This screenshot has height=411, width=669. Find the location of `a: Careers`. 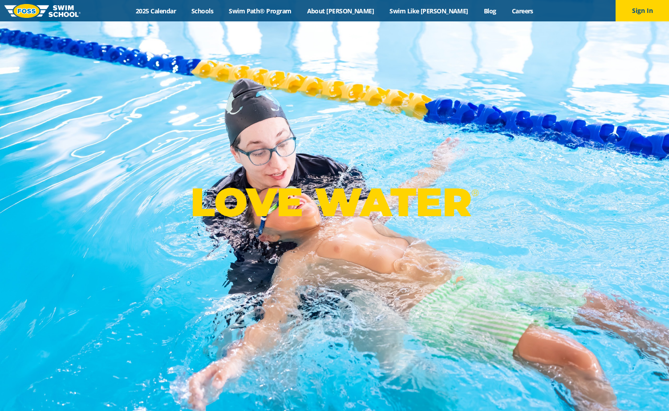

a: Careers is located at coordinates (522, 11).